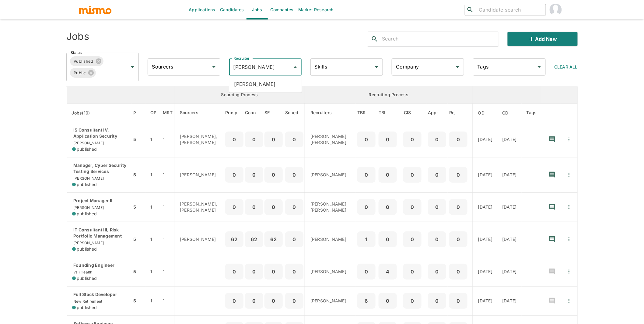 This screenshot has height=324, width=644. Describe the element at coordinates (556, 10) in the screenshot. I see `img: Carmen Vilachá` at that location.